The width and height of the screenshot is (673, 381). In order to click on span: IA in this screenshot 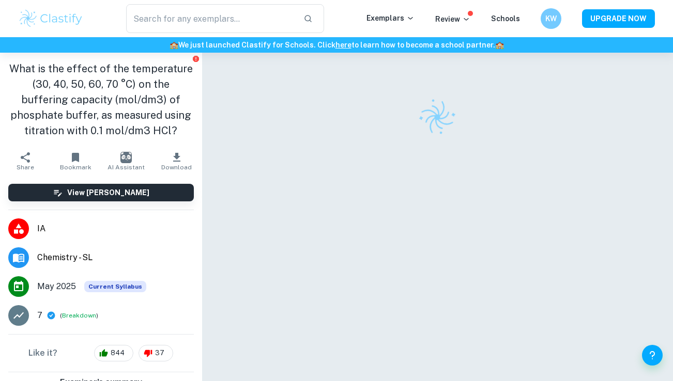, I will do `click(115, 229)`.